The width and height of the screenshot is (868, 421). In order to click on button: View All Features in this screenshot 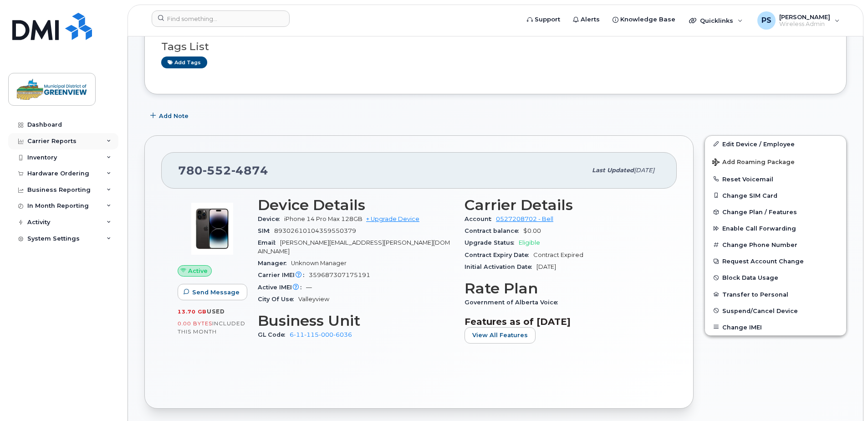, I will do `click(500, 335)`.